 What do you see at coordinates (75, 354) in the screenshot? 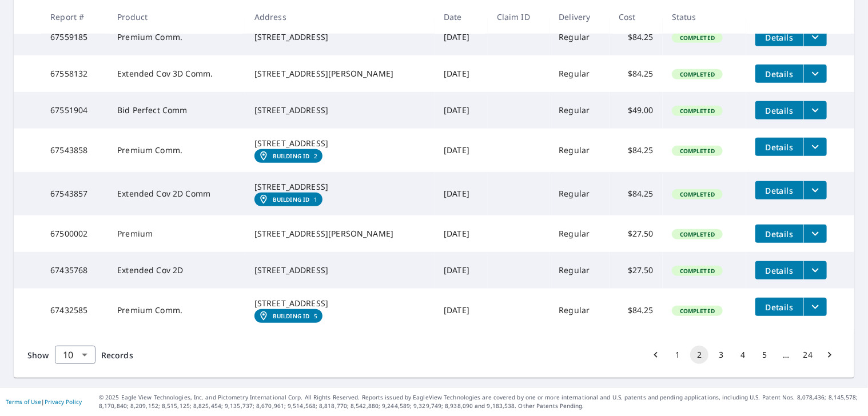
I see `div: Show 10 records` at bounding box center [75, 354].